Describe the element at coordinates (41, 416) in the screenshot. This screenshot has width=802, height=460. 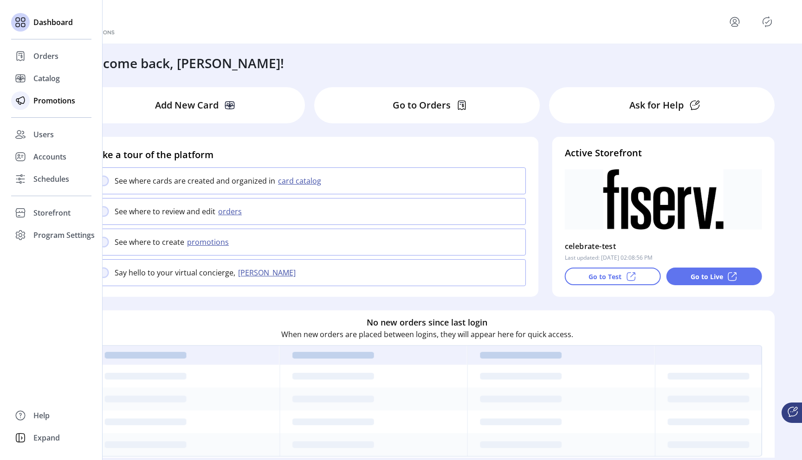
I see `span: Help` at that location.